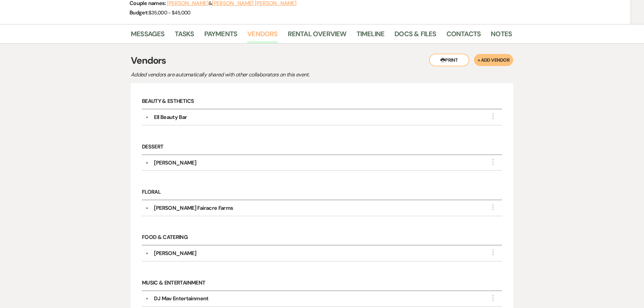 The height and width of the screenshot is (308, 644). What do you see at coordinates (322, 60) in the screenshot?
I see `h3: Vendors` at bounding box center [322, 60].